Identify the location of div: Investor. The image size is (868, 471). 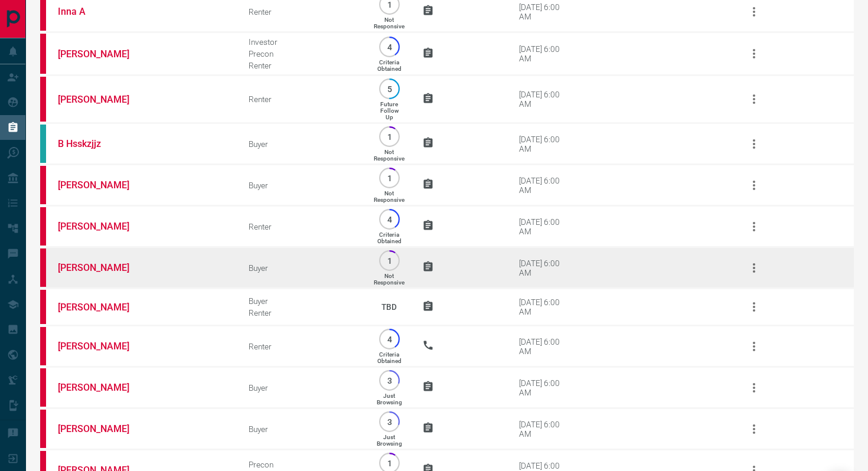
(302, 42).